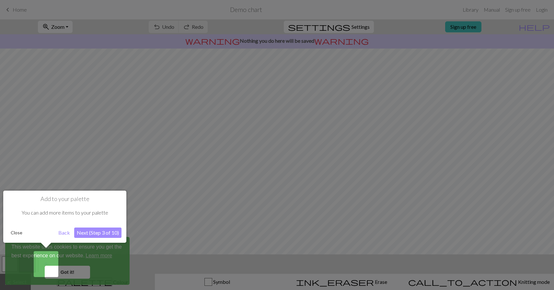 The width and height of the screenshot is (554, 290). I want to click on div: Add to your palette, so click(65, 217).